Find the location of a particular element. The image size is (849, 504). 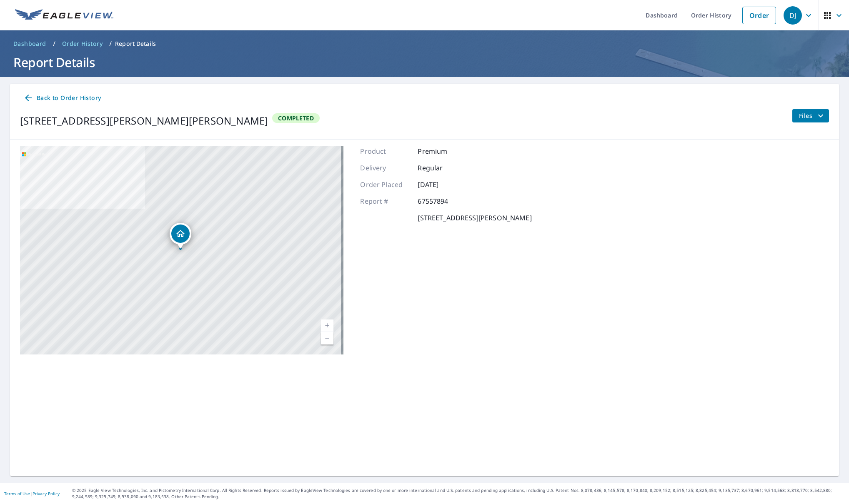

p: 67557894 is located at coordinates (443, 201).